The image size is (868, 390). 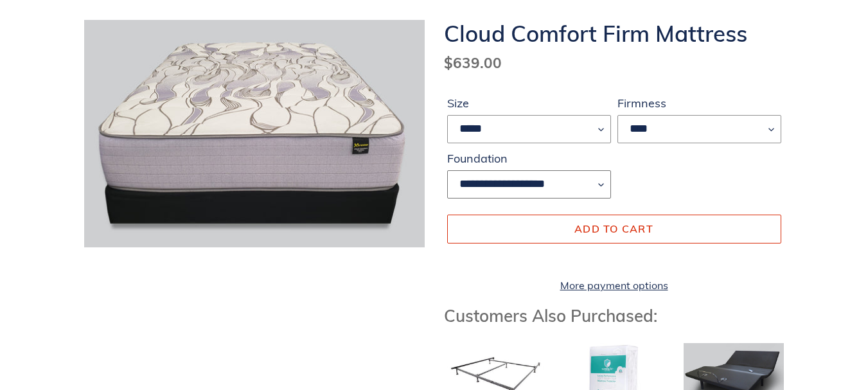 I want to click on button: Add to cart, so click(x=614, y=229).